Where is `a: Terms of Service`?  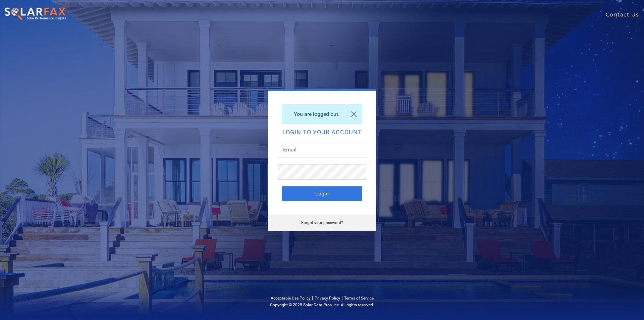 a: Terms of Service is located at coordinates (359, 298).